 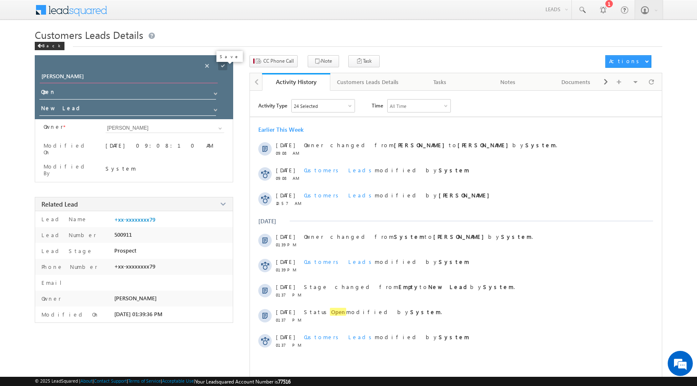 What do you see at coordinates (575, 82) in the screenshot?
I see `div: Documents` at bounding box center [575, 82].